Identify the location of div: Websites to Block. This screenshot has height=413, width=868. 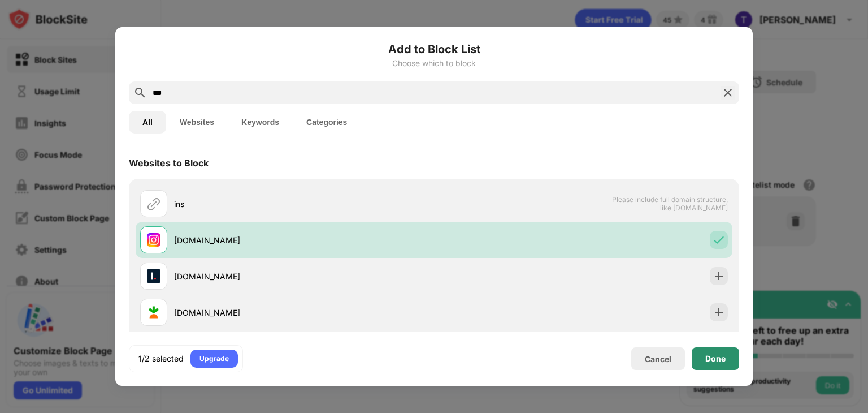
(168, 163).